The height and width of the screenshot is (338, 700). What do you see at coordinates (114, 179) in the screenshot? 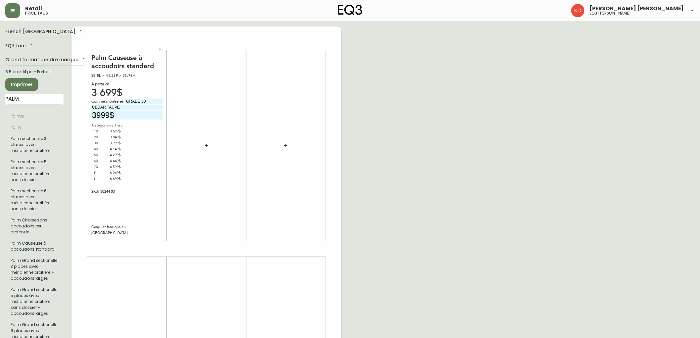
I see `div: 6 699$` at bounding box center [114, 179].